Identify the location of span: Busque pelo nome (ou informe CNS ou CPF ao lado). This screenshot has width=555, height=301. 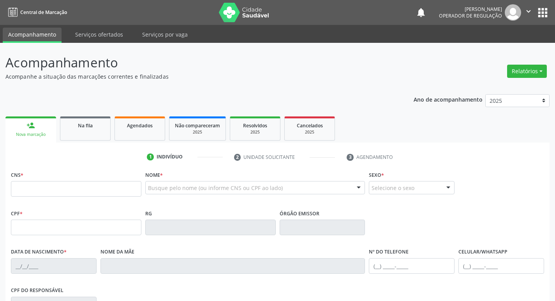
(215, 188).